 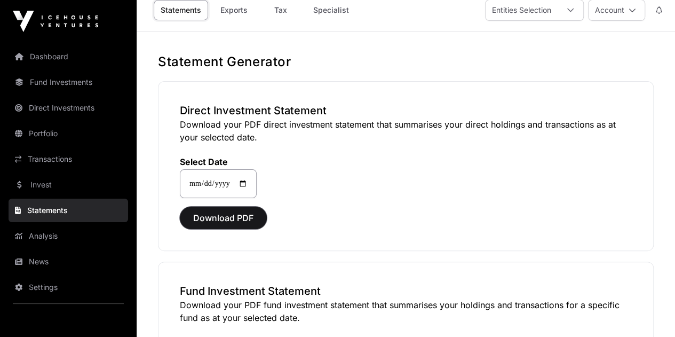 I want to click on a: Dashboard, so click(x=68, y=57).